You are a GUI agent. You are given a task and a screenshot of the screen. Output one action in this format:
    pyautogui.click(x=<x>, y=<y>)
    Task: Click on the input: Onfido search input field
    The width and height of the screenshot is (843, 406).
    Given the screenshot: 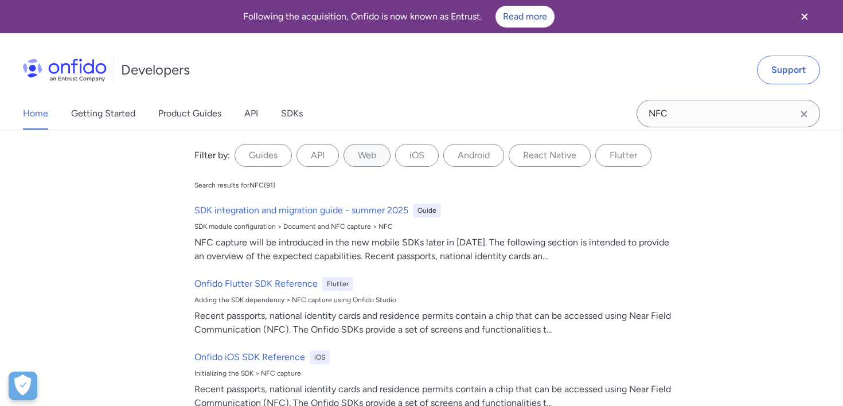 What is the action you would take?
    pyautogui.click(x=728, y=114)
    